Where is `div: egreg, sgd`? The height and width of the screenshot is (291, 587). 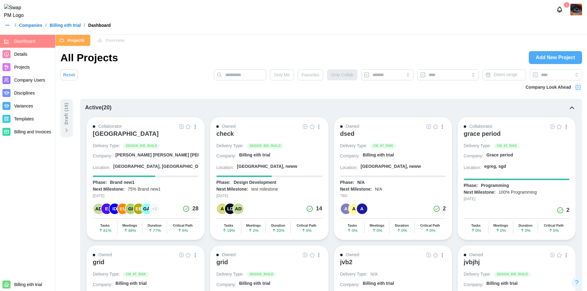 div: egreg, sgd is located at coordinates (495, 167).